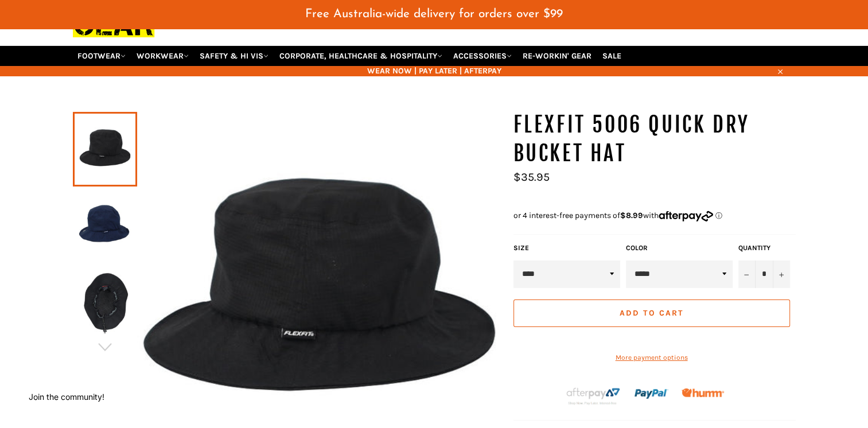 The height and width of the screenshot is (428, 868). I want to click on button: Increase item quantity by one, so click(781, 274).